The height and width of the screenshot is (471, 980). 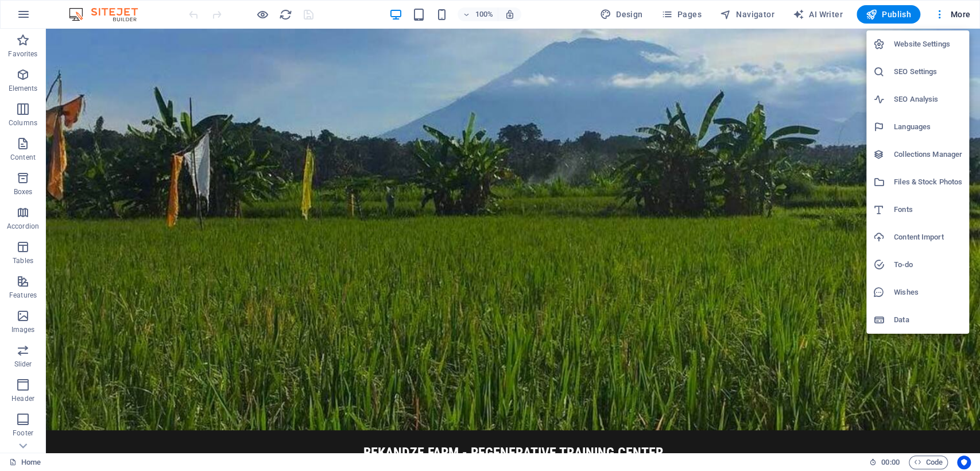 What do you see at coordinates (928, 293) in the screenshot?
I see `h6: Wishes` at bounding box center [928, 293].